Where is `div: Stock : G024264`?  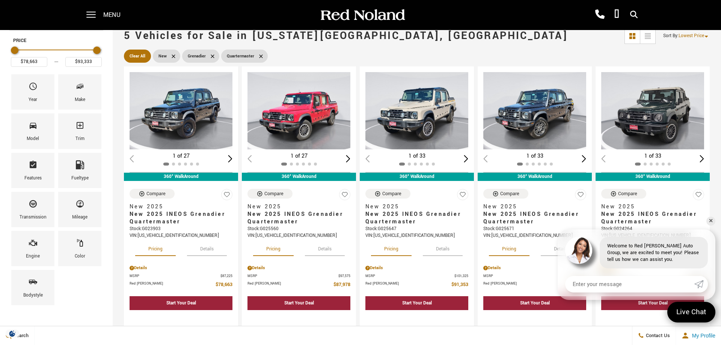 div: Stock : G024264 is located at coordinates (653, 229).